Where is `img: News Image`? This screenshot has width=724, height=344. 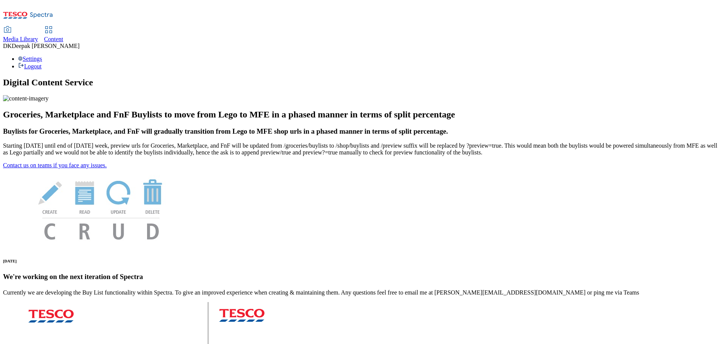 img: News Image is located at coordinates (101, 208).